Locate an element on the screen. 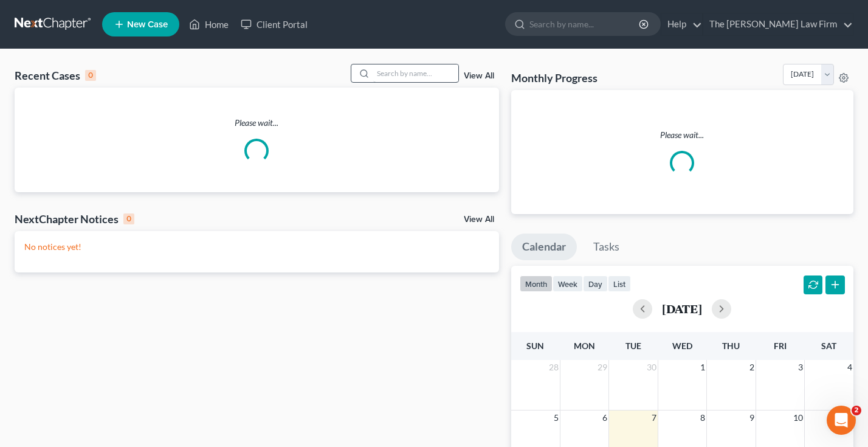 The width and height of the screenshot is (868, 447). span: Mon is located at coordinates (584, 345).